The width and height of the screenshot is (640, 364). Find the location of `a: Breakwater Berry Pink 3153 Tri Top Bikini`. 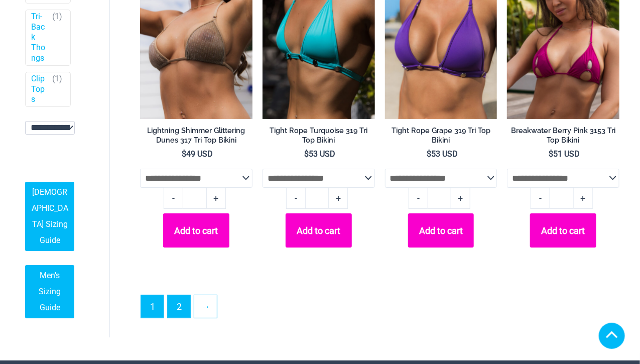

a: Breakwater Berry Pink 3153 Tri Top Bikini is located at coordinates (564, 137).